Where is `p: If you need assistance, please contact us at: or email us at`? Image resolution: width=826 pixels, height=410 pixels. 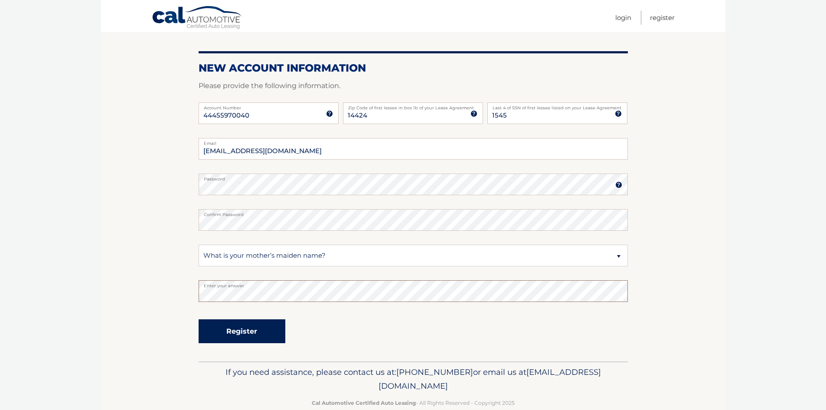 p: If you need assistance, please contact us at: or email us at is located at coordinates (413, 379).